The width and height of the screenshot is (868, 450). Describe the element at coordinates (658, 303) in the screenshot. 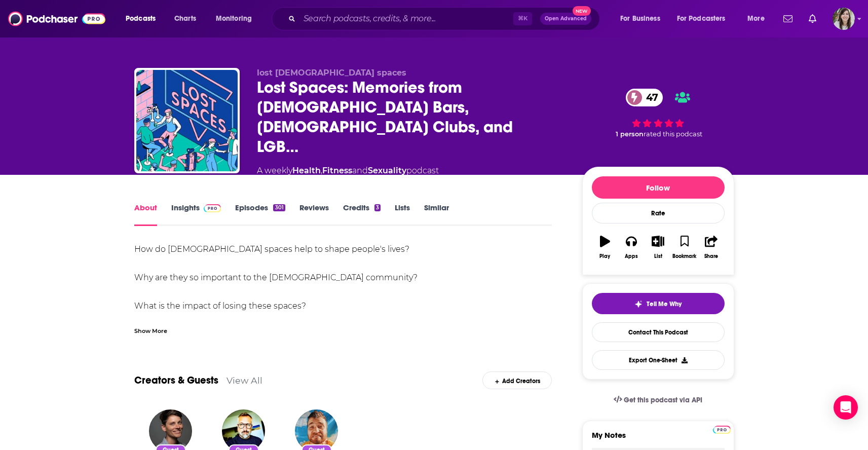

I see `button: tell me why sparkleTell Me Why` at that location.